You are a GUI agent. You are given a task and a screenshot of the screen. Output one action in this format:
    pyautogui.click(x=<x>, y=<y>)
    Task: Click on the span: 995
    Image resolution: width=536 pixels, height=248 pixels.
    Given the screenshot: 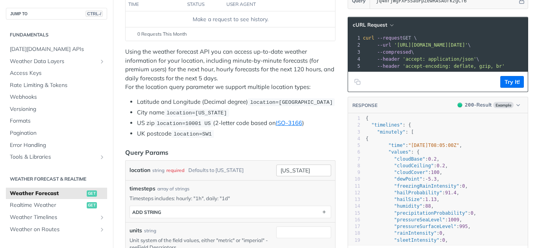 What is the action you would take?
    pyautogui.click(x=463, y=227)
    